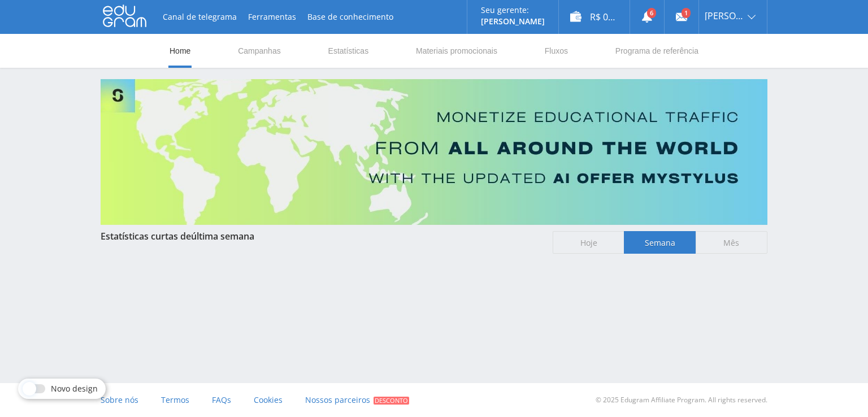 The height and width of the screenshot is (417, 868). What do you see at coordinates (337, 399) in the screenshot?
I see `span: Nossos parceiros` at bounding box center [337, 399].